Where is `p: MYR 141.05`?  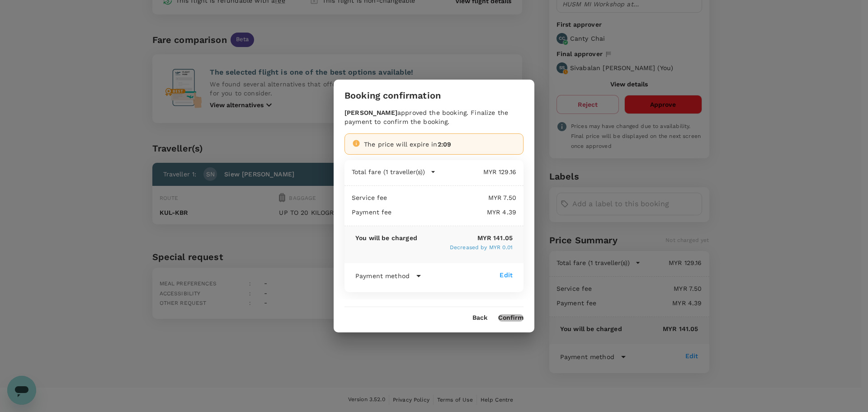 p: MYR 141.05 is located at coordinates (465, 238).